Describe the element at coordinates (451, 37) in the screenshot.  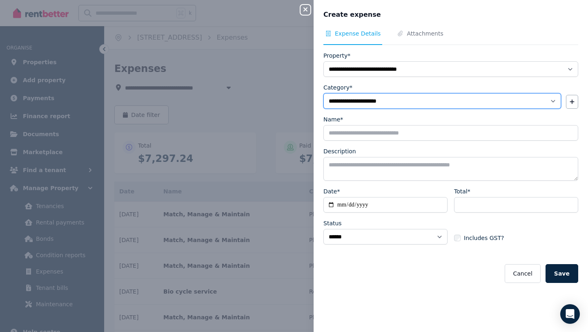
I see `nav: Tabs` at that location.